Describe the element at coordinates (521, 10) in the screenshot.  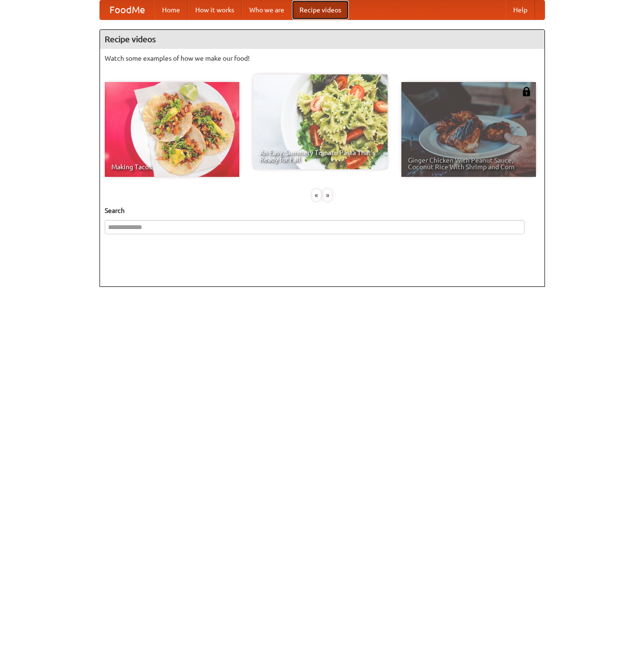
I see `a: Help` at that location.